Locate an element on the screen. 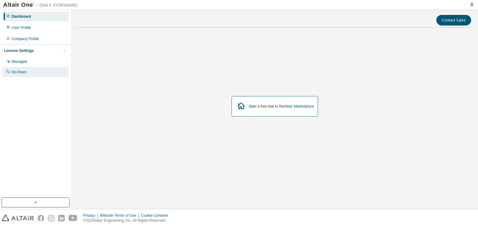 The width and height of the screenshot is (478, 227). div: Start a free trial in the is located at coordinates (281, 106).